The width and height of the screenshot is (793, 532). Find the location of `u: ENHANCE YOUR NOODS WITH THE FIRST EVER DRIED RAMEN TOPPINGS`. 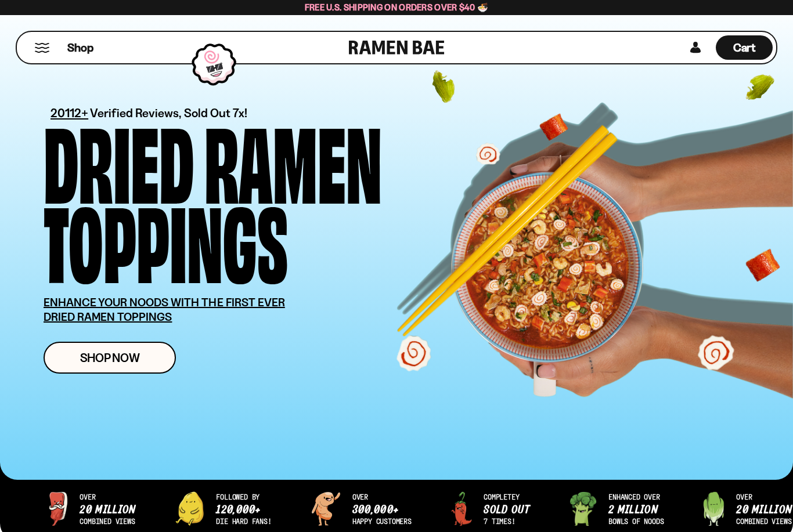

u: ENHANCE YOUR NOODS WITH THE FIRST EVER DRIED RAMEN TOPPINGS is located at coordinates (165, 309).